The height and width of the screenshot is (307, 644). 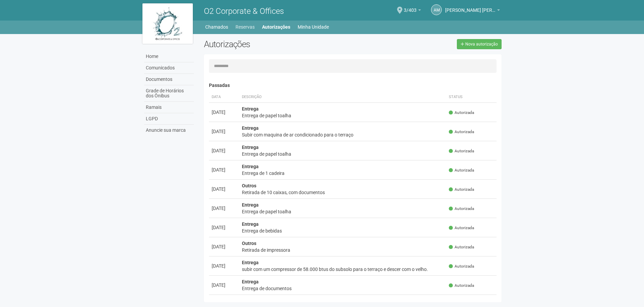 What do you see at coordinates (343, 192) in the screenshot?
I see `div: Retirada de 10 caixas, com documentos` at bounding box center [343, 192].